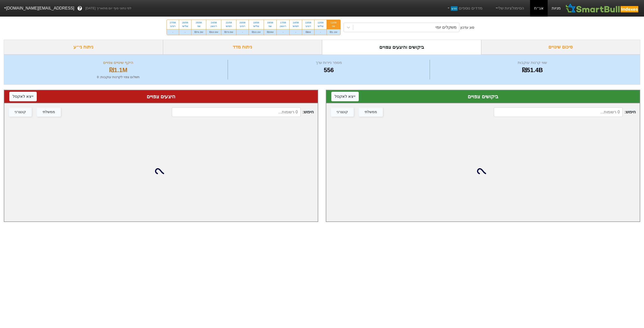 The height and width of the screenshot is (328, 644). I want to click on div: ביקושים והיצעים צפויים, so click(401, 47).